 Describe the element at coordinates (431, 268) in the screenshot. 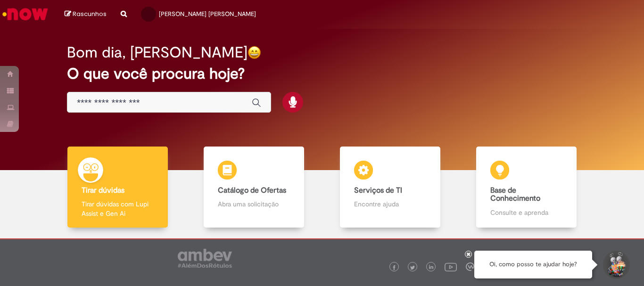

I see `img: logo_footer_linkedin.png` at that location.